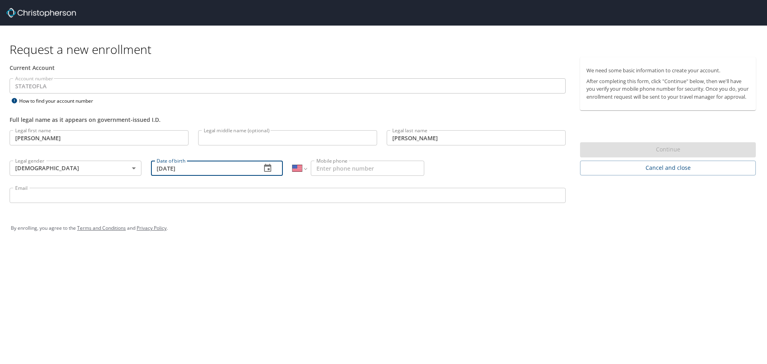  Describe the element at coordinates (668, 70) in the screenshot. I see `p: We need some basic information to create your account.` at that location.